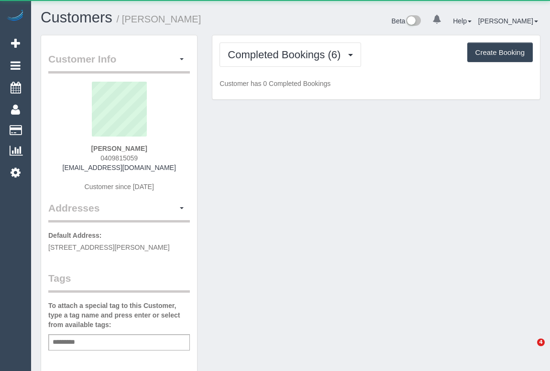 The image size is (550, 371). I want to click on a: Beta, so click(406, 21).